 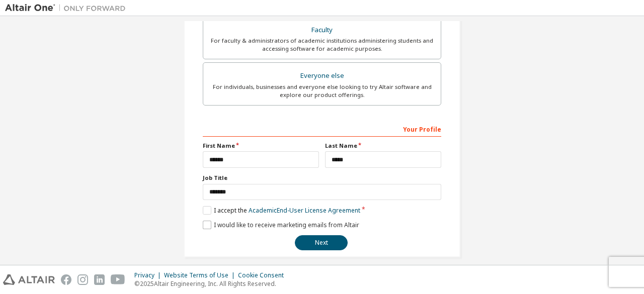 I want to click on label: Last Name, so click(x=383, y=146).